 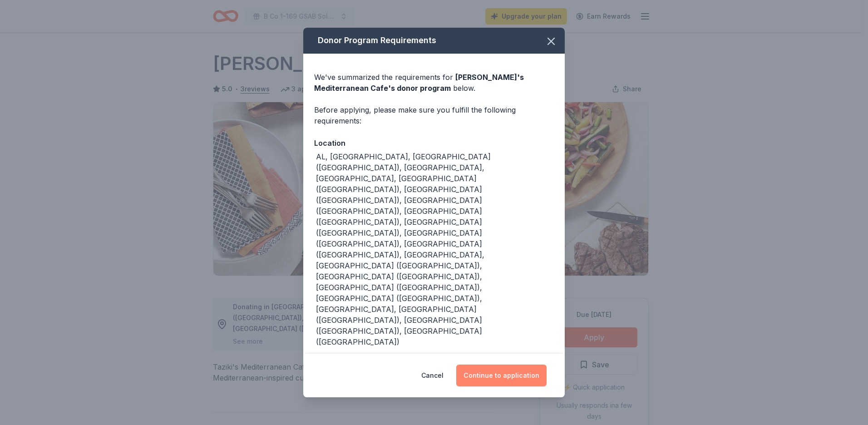 I want to click on div: Donor Program Requirements, so click(x=434, y=41).